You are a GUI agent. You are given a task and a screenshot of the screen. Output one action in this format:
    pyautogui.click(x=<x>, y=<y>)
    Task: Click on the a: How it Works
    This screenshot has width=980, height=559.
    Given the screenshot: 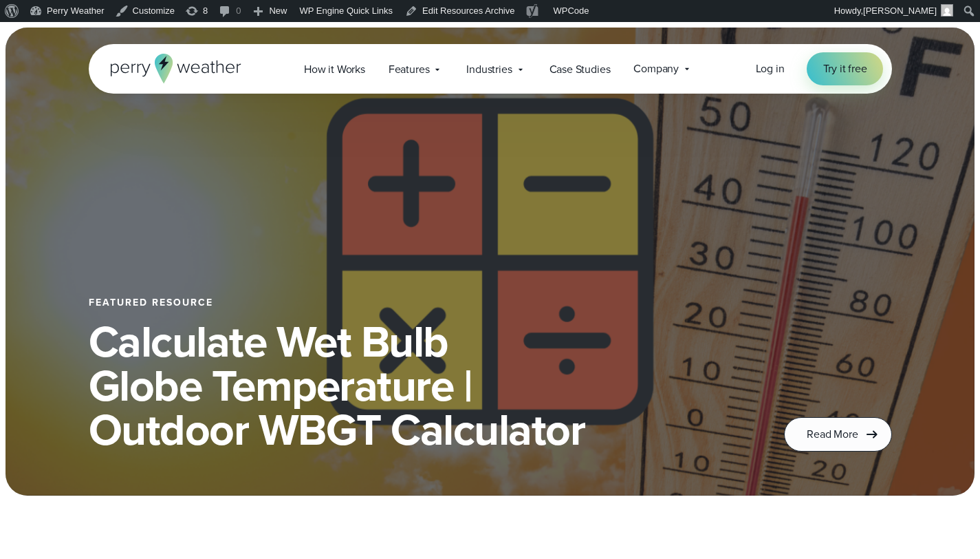 What is the action you would take?
    pyautogui.click(x=334, y=69)
    